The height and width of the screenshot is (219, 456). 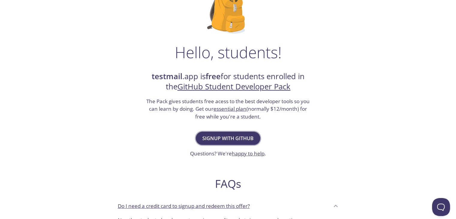 I want to click on h3: Questions? We're ., so click(x=228, y=154).